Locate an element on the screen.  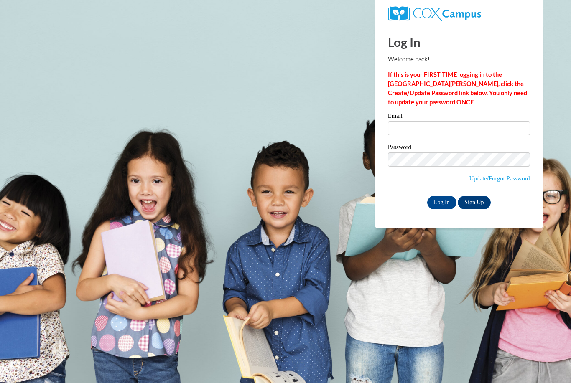
input: Log In is located at coordinates (442, 203).